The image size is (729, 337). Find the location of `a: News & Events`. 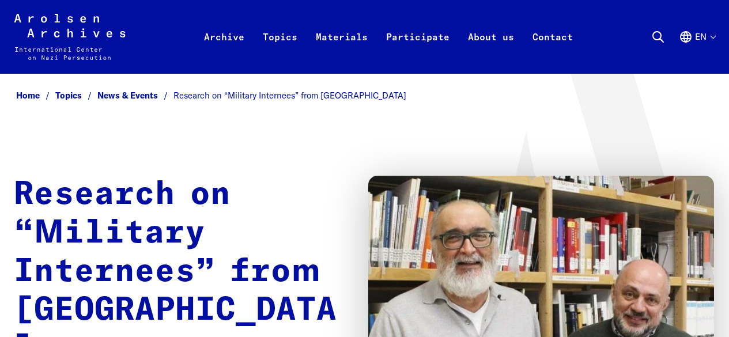

a: News & Events is located at coordinates (135, 95).